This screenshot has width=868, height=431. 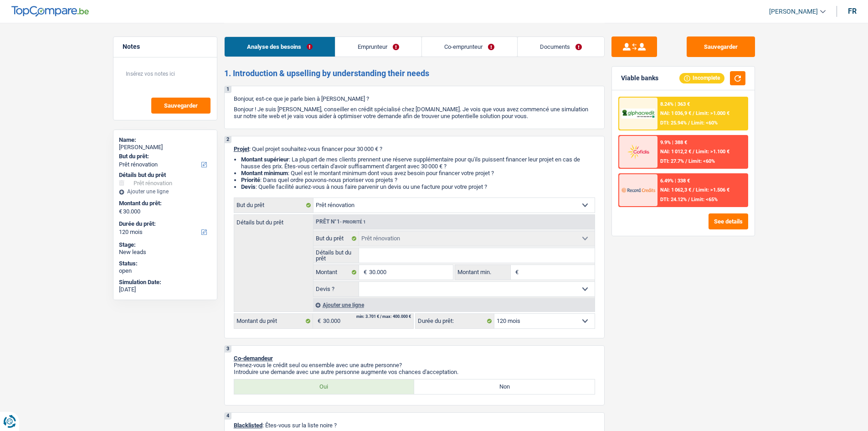 What do you see at coordinates (264, 173) in the screenshot?
I see `strong: Montant minimum` at bounding box center [264, 173].